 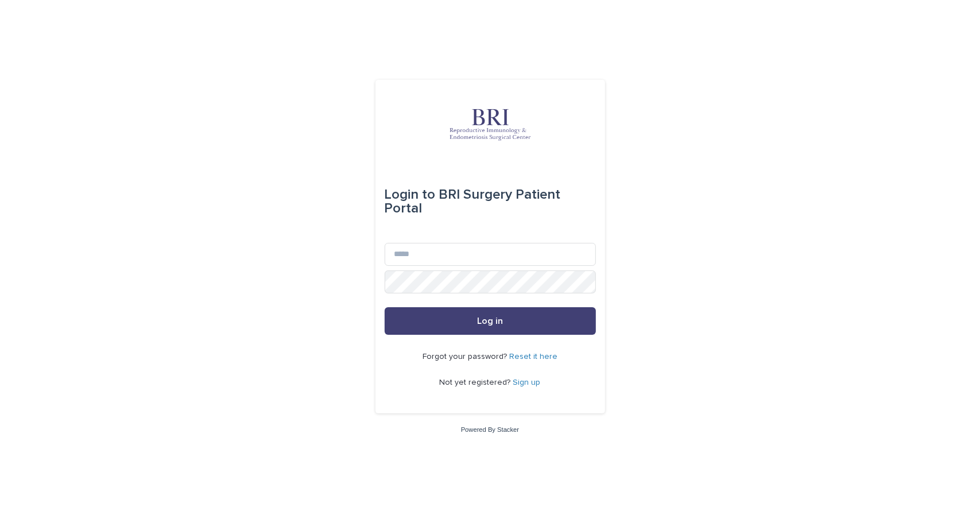 I want to click on button: Log in, so click(x=491, y=321).